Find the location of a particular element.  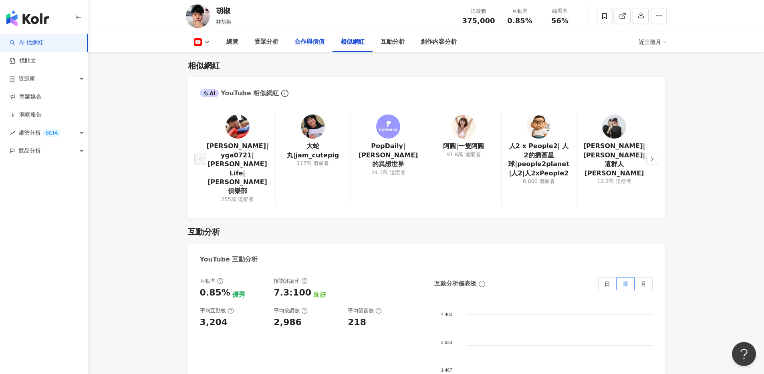

div: 12.2萬 追蹤者 is located at coordinates (614, 181).